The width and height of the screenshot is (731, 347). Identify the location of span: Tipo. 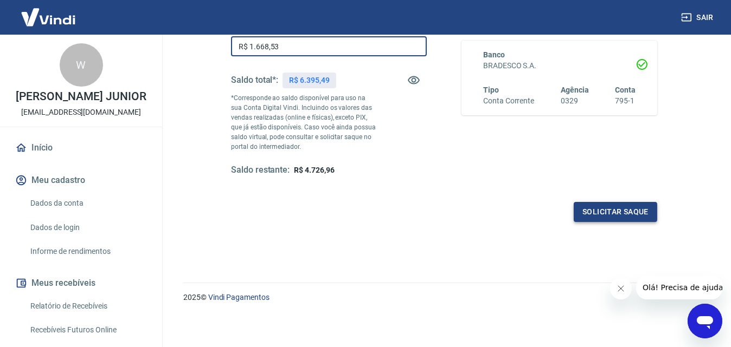
(490, 90).